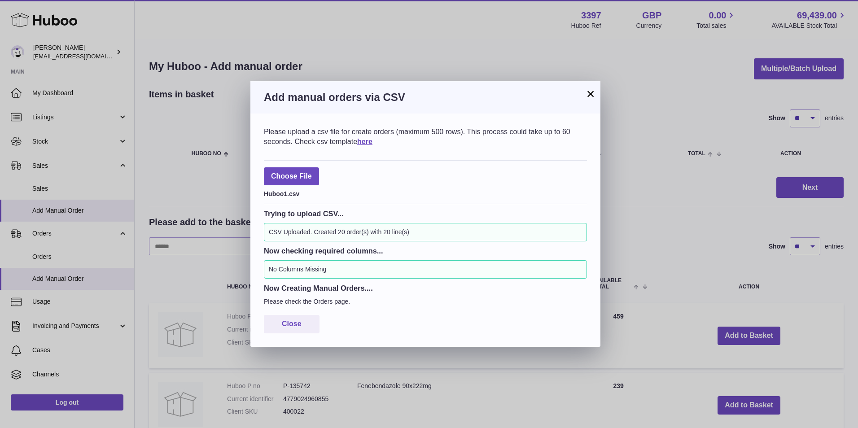 The width and height of the screenshot is (858, 428). What do you see at coordinates (426, 251) in the screenshot?
I see `h3: Now checking required columns...` at bounding box center [426, 251].